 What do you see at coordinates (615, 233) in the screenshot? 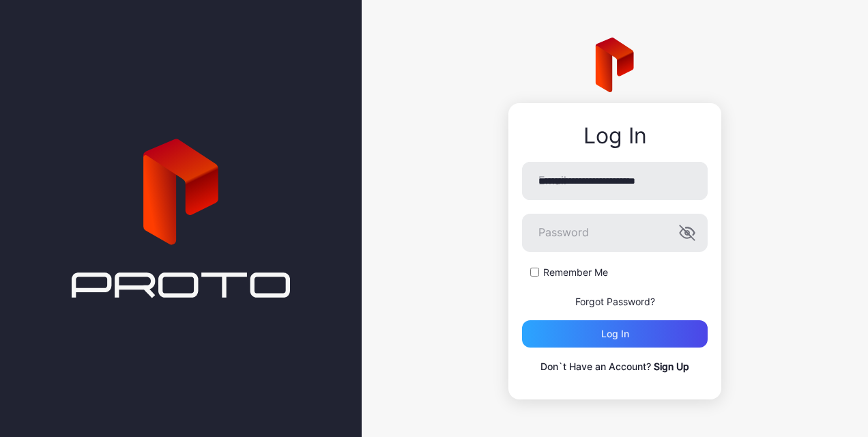
I see `input: Password` at bounding box center [615, 233].